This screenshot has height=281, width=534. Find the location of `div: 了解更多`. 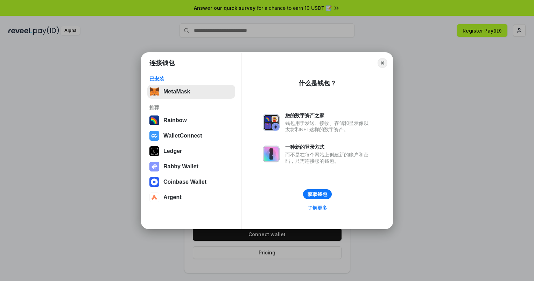

div: 了解更多 is located at coordinates (317, 208).